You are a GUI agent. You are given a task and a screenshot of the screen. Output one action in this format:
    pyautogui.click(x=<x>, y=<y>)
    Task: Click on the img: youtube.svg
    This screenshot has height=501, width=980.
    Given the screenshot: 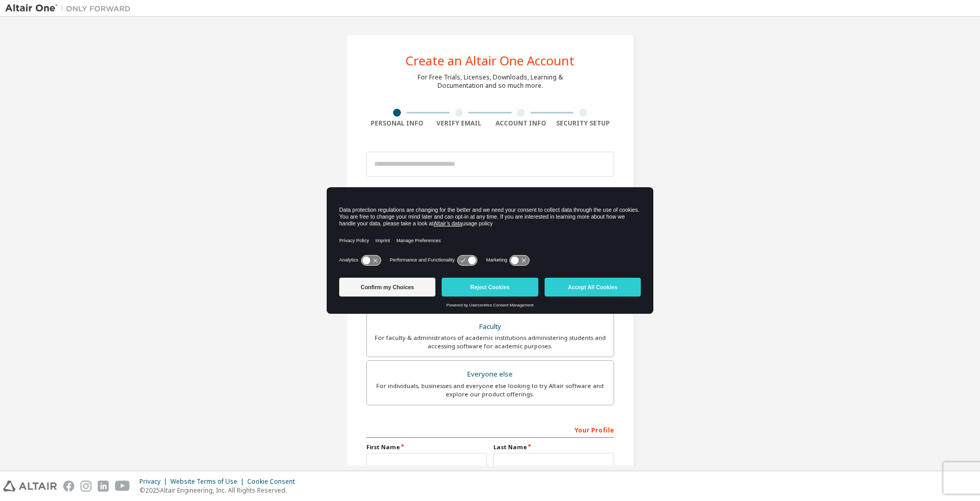 What is the action you would take?
    pyautogui.click(x=122, y=486)
    